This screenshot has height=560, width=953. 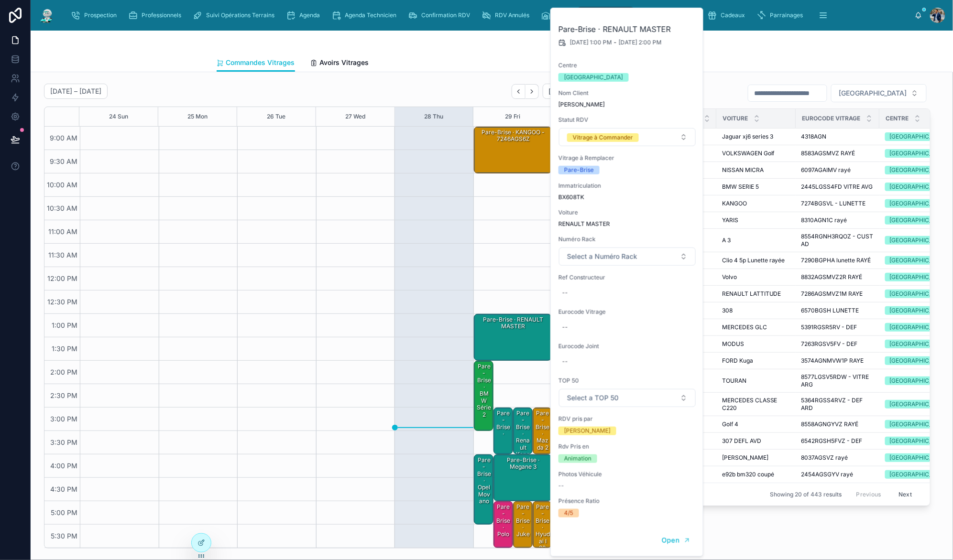 What do you see at coordinates (512, 117) in the screenshot?
I see `button: 29 Fri` at bounding box center [512, 117].